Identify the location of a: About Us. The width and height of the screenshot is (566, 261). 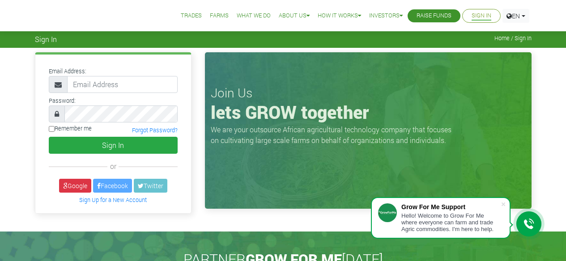
(294, 16).